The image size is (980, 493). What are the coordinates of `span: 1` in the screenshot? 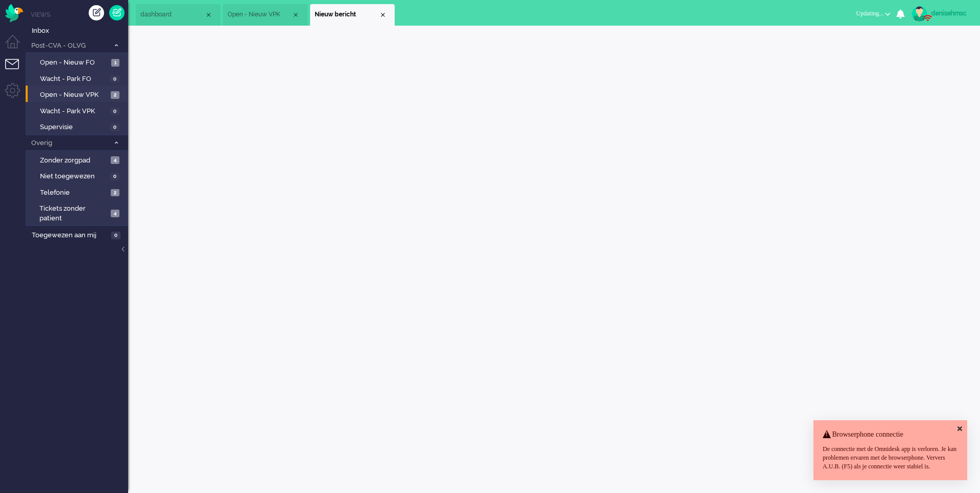 It's located at (116, 63).